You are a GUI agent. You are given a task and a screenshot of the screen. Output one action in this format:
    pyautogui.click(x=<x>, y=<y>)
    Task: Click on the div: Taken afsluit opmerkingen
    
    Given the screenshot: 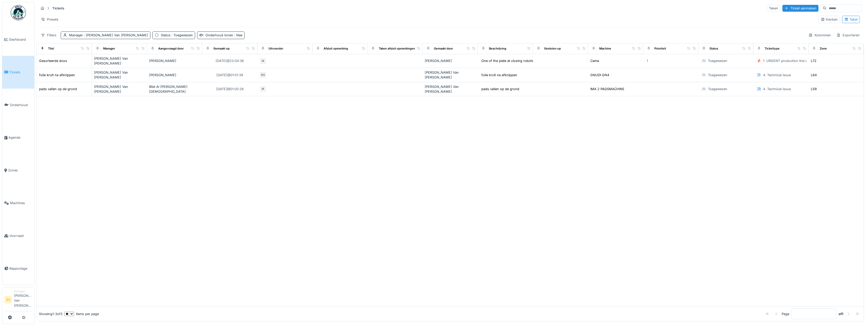 What is the action you would take?
    pyautogui.click(x=397, y=48)
    